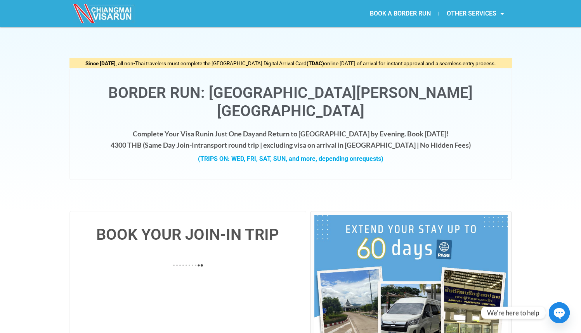 This screenshot has width=581, height=333. What do you see at coordinates (315, 63) in the screenshot?
I see `strong: (TDAC)` at bounding box center [315, 63].